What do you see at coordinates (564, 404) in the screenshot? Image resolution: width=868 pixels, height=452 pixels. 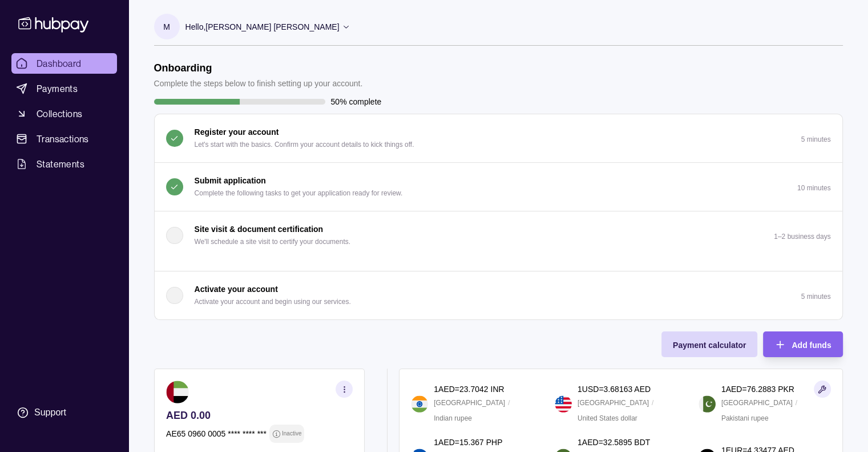 I see `img: us` at bounding box center [564, 404].